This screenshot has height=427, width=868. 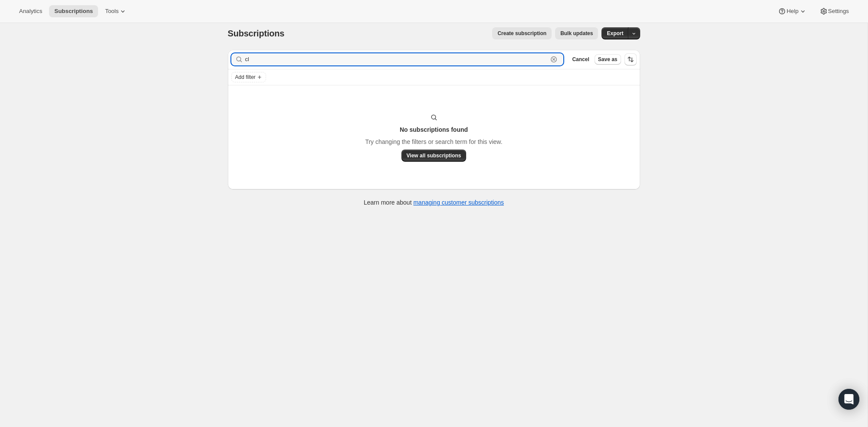 I want to click on button: Create subscription, so click(x=521, y=34).